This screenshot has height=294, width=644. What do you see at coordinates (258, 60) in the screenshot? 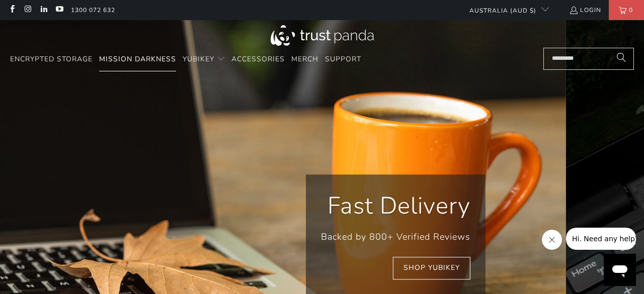
I see `a: Accessories` at bounding box center [258, 60].